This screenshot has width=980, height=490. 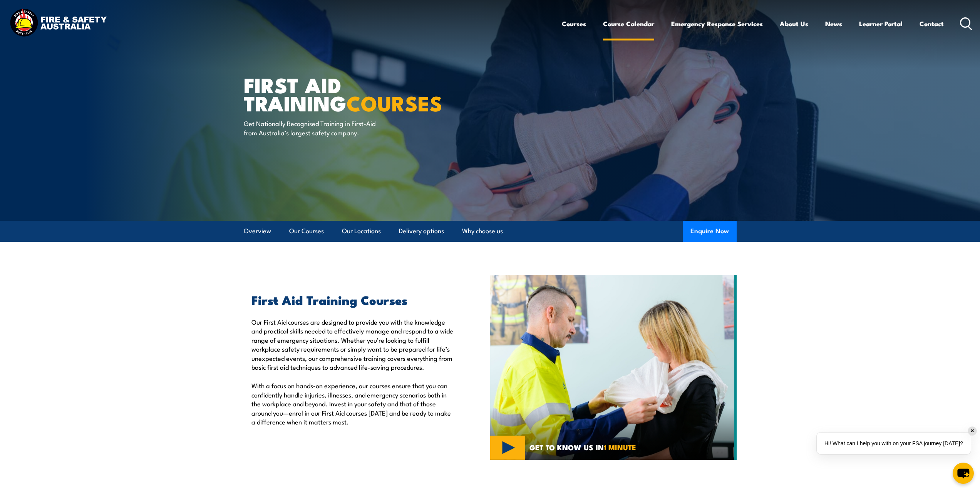 I want to click on a: Contact, so click(x=931, y=24).